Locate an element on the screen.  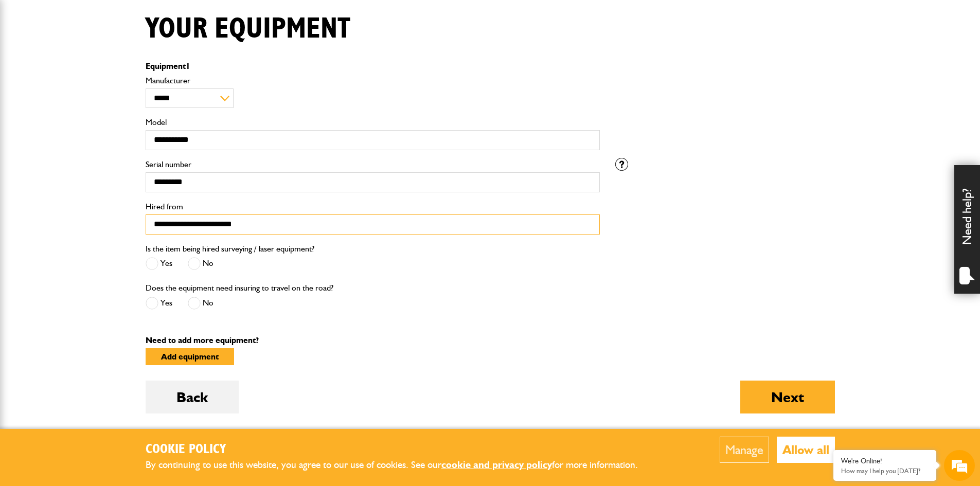
p: Equipment is located at coordinates (372, 66).